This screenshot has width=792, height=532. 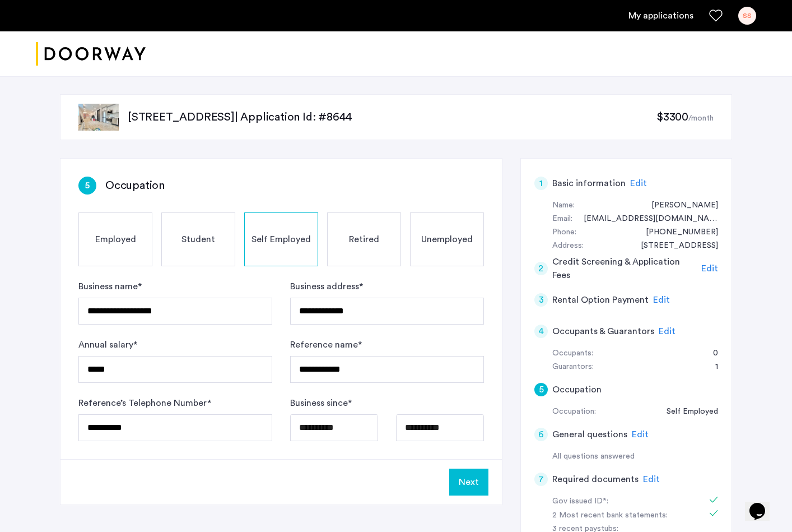 I want to click on div: Guarantors:, so click(x=573, y=367).